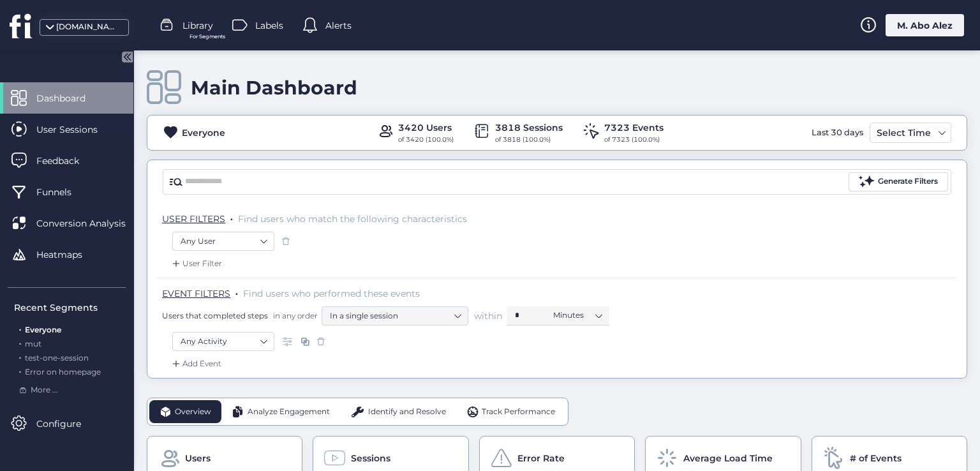 Image resolution: width=980 pixels, height=471 pixels. I want to click on nz-select-item: Any Activity, so click(223, 342).